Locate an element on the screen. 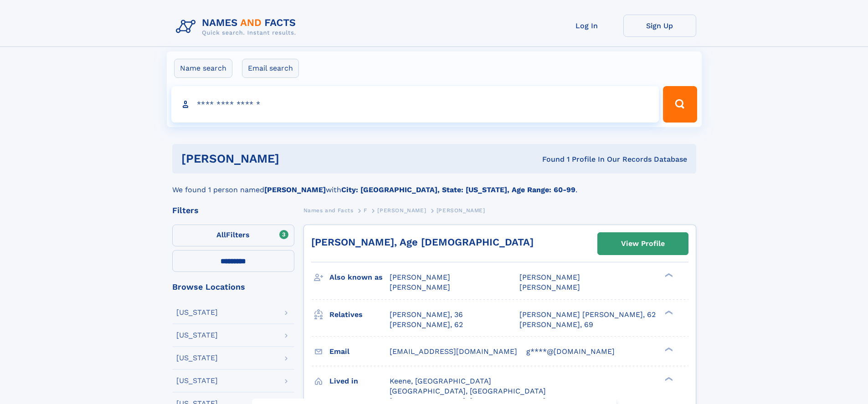 The image size is (868, 404). a: View Profile is located at coordinates (643, 244).